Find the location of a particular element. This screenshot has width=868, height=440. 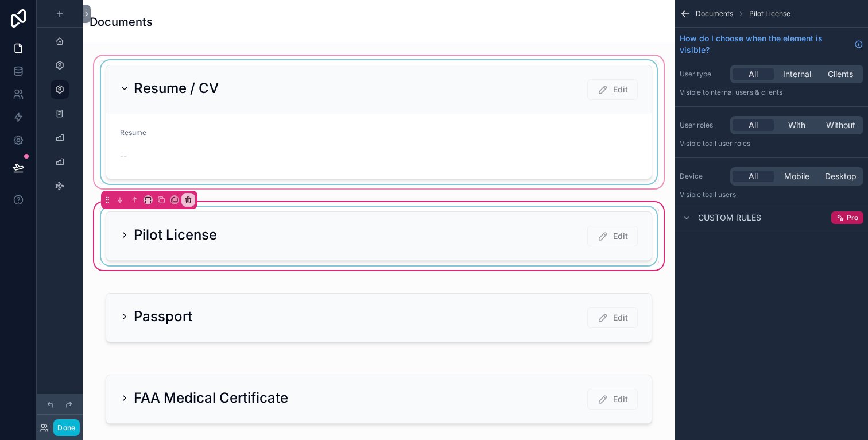

label: User roles is located at coordinates (703, 125).